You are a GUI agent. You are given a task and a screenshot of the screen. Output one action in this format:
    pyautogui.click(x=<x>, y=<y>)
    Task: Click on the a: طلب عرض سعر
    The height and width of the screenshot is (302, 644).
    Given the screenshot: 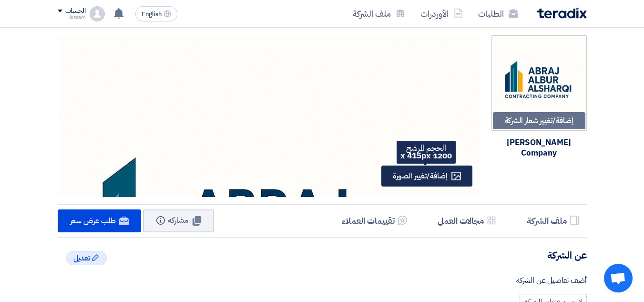 What is the action you would take?
    pyautogui.click(x=100, y=221)
    